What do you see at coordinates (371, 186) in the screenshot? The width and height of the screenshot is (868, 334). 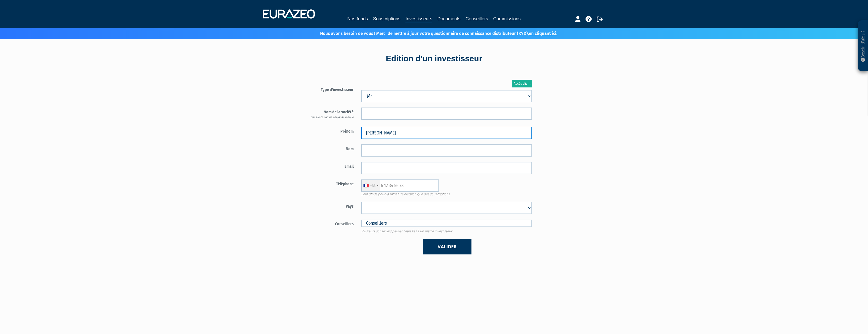 I see `div: France: +33` at bounding box center [371, 186].